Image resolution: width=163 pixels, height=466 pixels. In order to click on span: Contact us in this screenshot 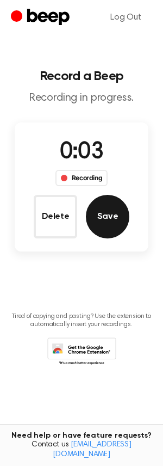, I will do `click(82, 450)`.